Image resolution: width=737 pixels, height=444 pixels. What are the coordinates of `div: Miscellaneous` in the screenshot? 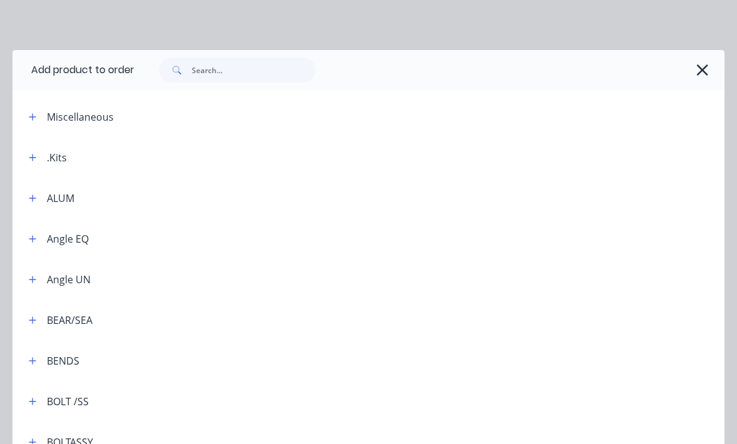 It's located at (80, 117).